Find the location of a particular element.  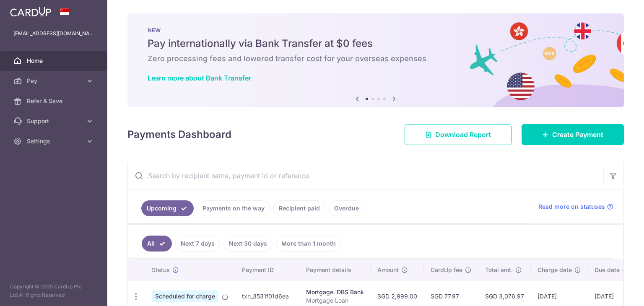

span: Charge date is located at coordinates (554, 270).